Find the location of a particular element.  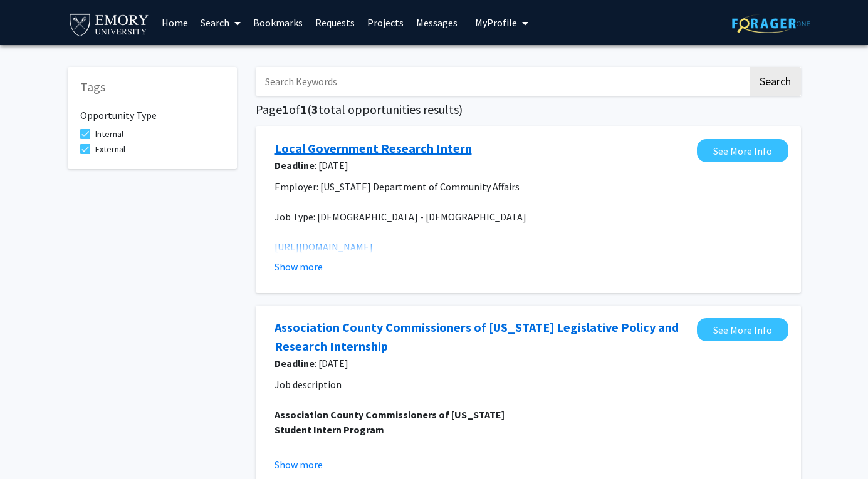

span: External is located at coordinates (111, 149).